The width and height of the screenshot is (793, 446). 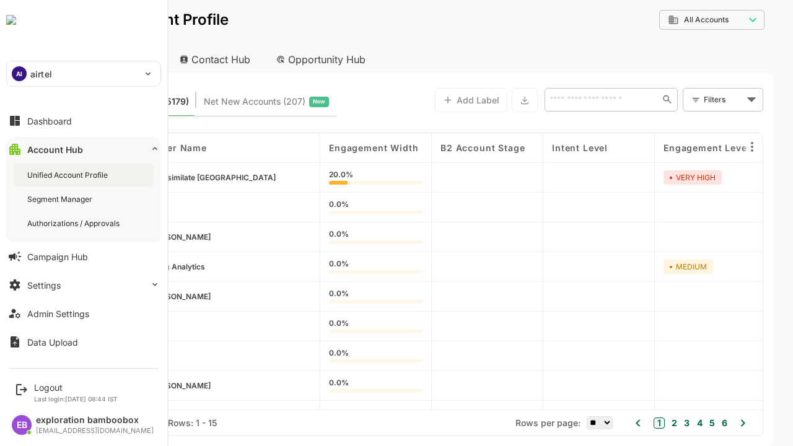 I want to click on span: Armstrong-Cabrera, so click(x=136, y=296).